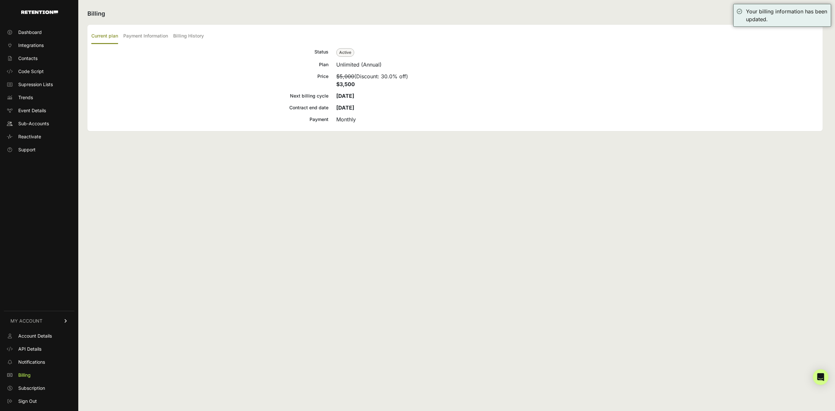 The height and width of the screenshot is (411, 835). I want to click on a: Sub-Accounts, so click(39, 124).